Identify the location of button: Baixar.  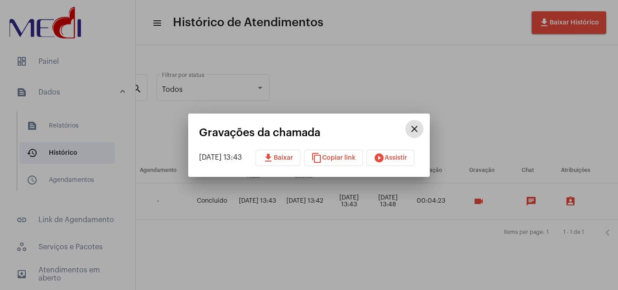
(278, 158).